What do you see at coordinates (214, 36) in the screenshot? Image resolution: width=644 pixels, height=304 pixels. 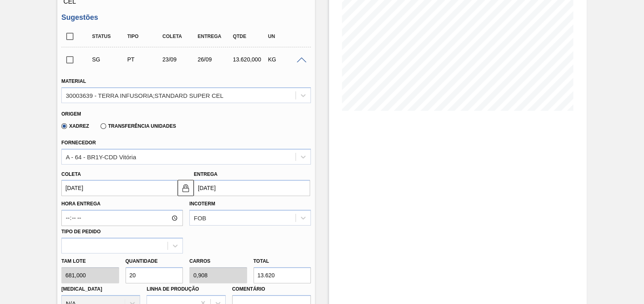 I see `div: Entrega` at bounding box center [214, 36].